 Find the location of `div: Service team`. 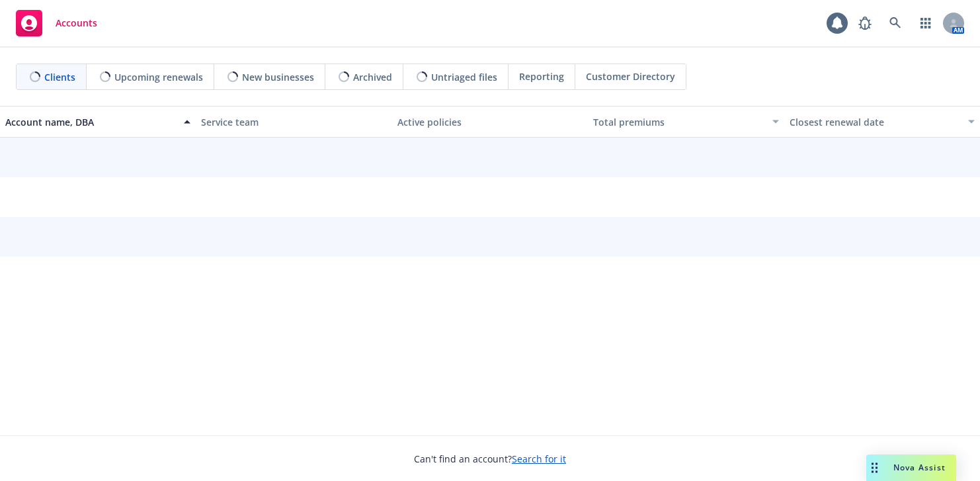

div: Service team is located at coordinates (293, 122).